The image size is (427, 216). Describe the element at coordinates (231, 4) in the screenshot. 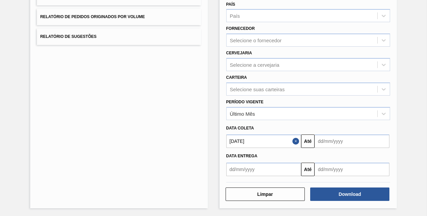

I see `label: País` at that location.